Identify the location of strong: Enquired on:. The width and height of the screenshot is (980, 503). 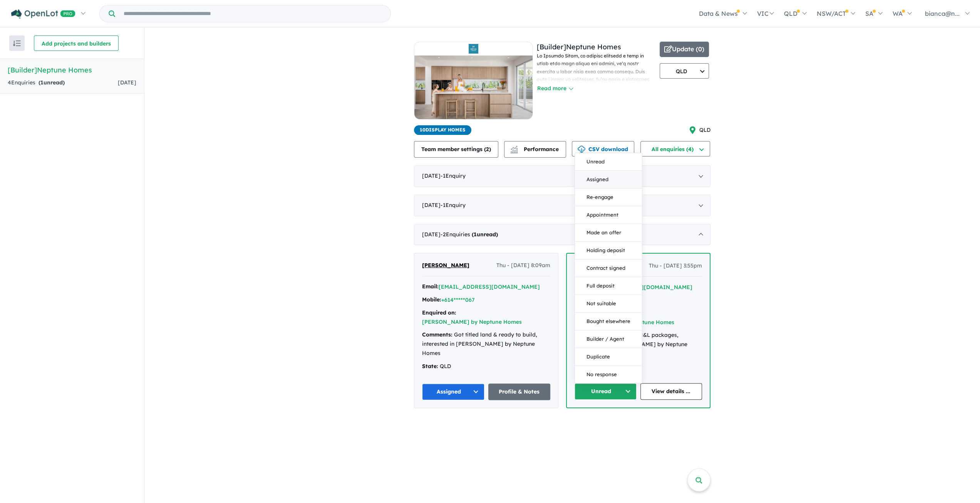
(439, 313).